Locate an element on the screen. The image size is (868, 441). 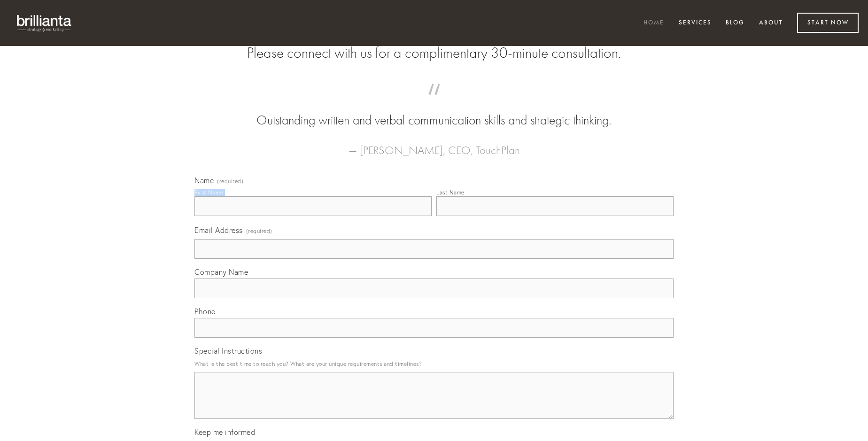
img: brillianta - research, strategy, marketing is located at coordinates (45, 23).